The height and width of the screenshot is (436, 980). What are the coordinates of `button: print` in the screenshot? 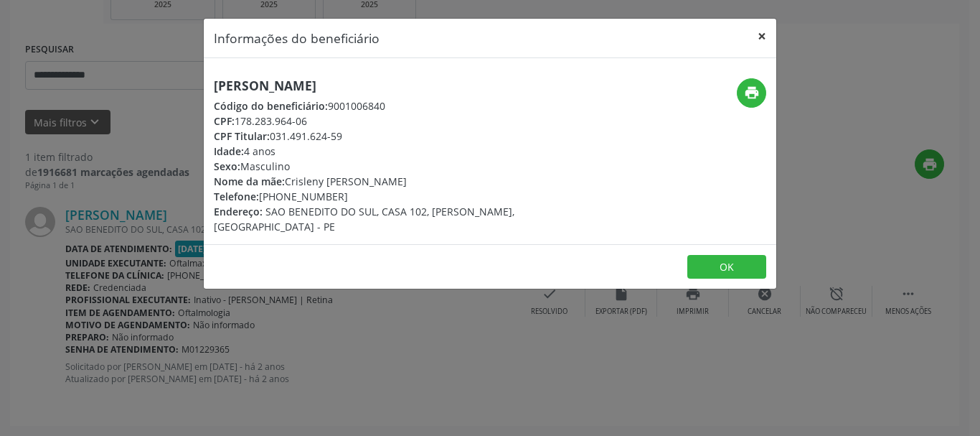 It's located at (752, 93).